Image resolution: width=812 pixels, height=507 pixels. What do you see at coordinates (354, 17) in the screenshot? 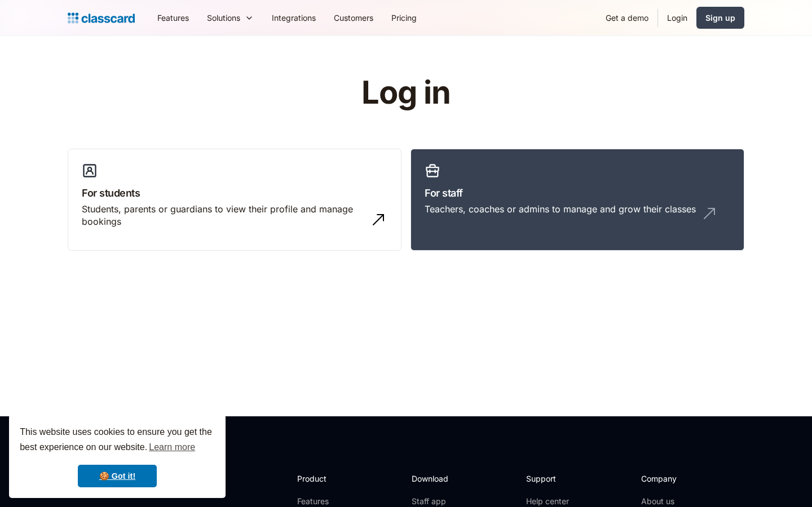
I see `a: Customers` at bounding box center [354, 17].